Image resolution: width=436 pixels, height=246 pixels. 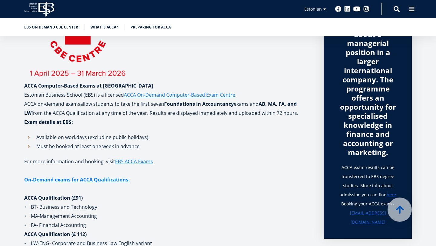 I want to click on p: Estonian Business School (EBS) is a licensed ., so click(x=168, y=95).